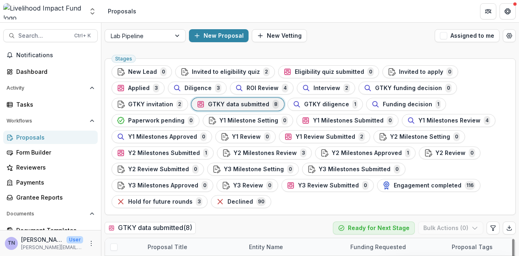  What do you see at coordinates (449, 120) in the screenshot?
I see `span: Y1 Milestones Review` at bounding box center [449, 120].